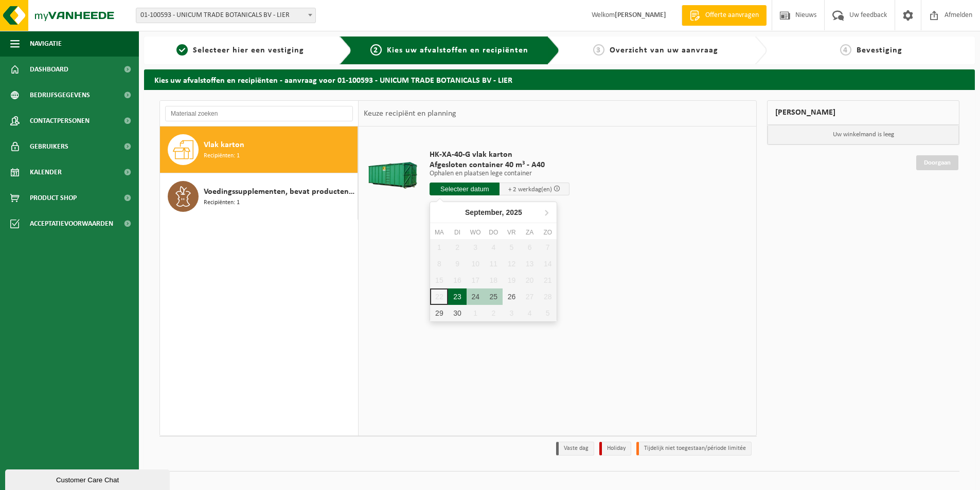  What do you see at coordinates (49, 69) in the screenshot?
I see `span: Dashboard` at bounding box center [49, 69].